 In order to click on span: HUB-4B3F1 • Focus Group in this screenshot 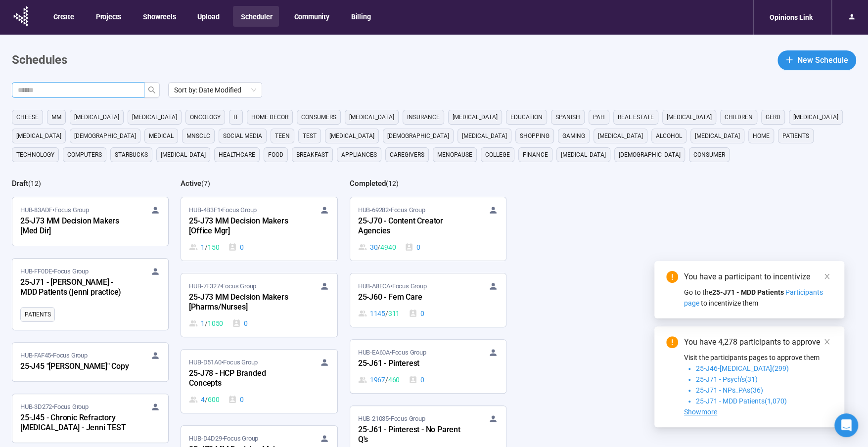, I will do `click(223, 210)`.